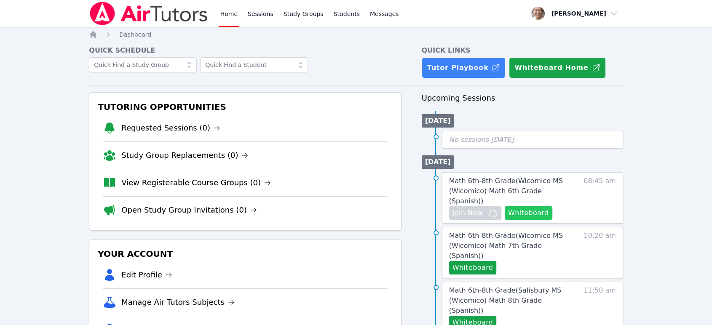 This screenshot has width=712, height=325. Describe the element at coordinates (384, 14) in the screenshot. I see `span: Messages` at that location.